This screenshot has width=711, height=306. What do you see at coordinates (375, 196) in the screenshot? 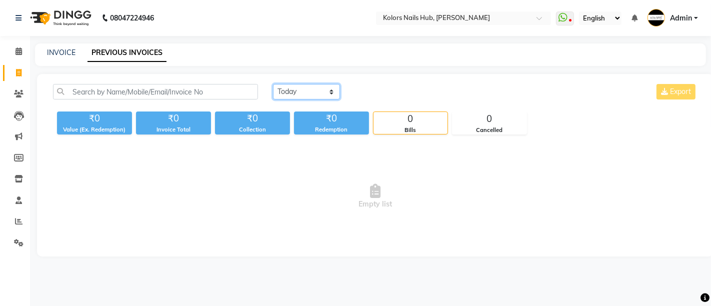
I see `span: Empty list` at bounding box center [375, 196].